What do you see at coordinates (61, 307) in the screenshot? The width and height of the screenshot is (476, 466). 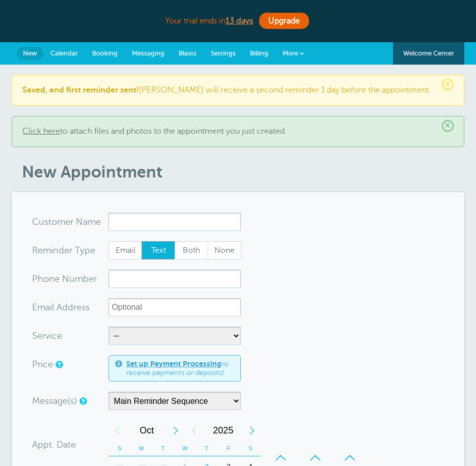 I see `span: il Add` at bounding box center [61, 307].